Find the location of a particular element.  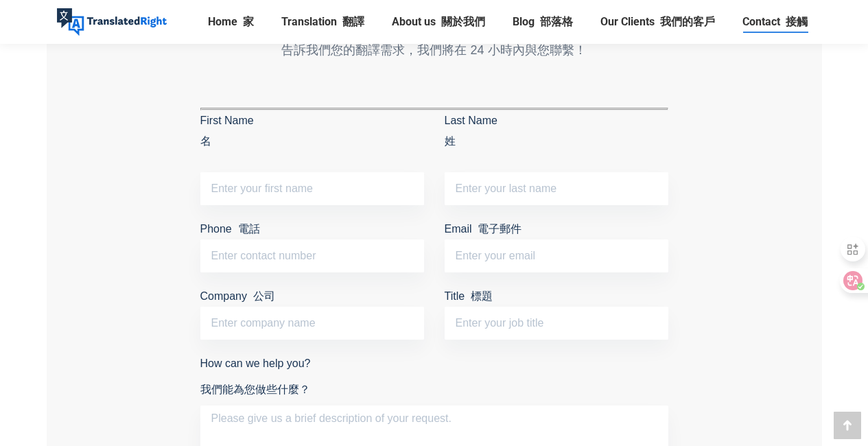

span: Home is located at coordinates (231, 22).